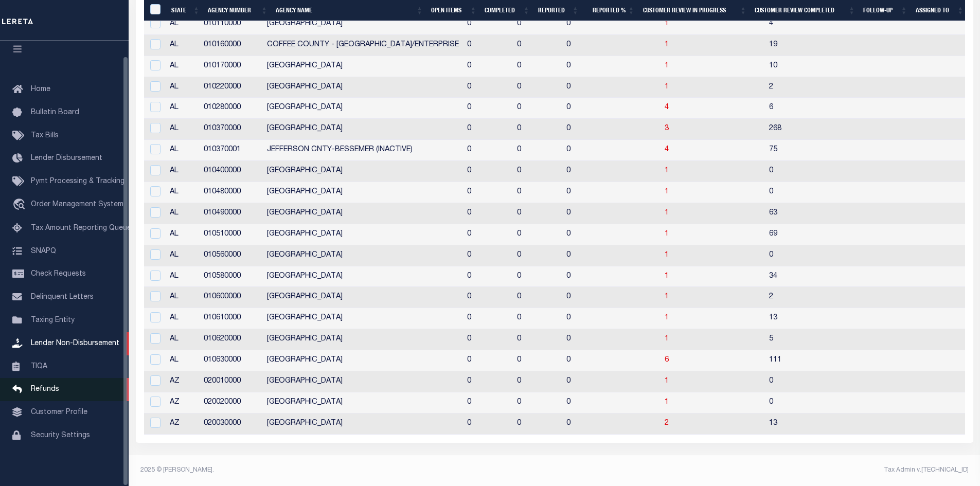 The width and height of the screenshot is (980, 486). What do you see at coordinates (667, 129) in the screenshot?
I see `a: 3` at bounding box center [667, 129].